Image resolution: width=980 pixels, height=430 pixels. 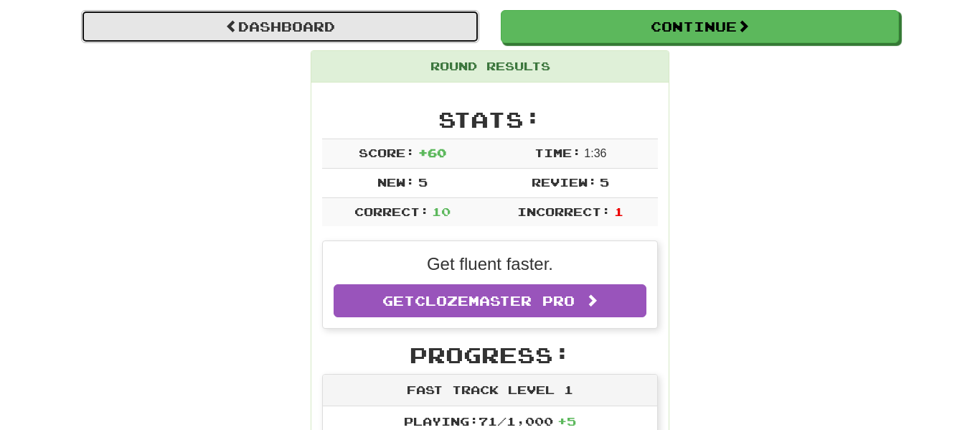 What do you see at coordinates (441, 211) in the screenshot?
I see `span: 10` at bounding box center [441, 211].